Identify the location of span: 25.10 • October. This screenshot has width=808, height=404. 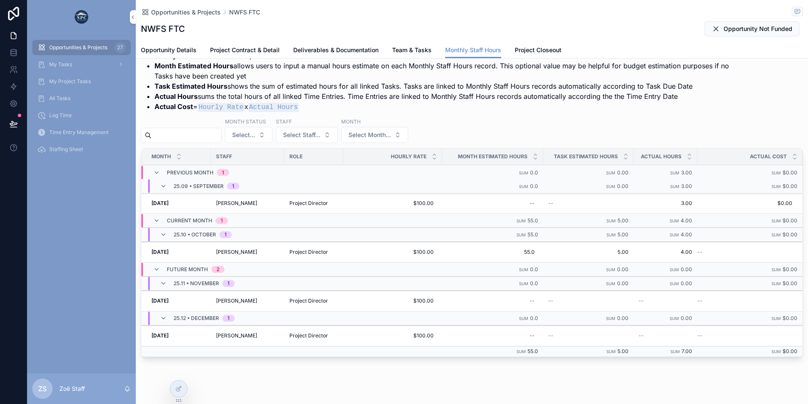
(195, 235).